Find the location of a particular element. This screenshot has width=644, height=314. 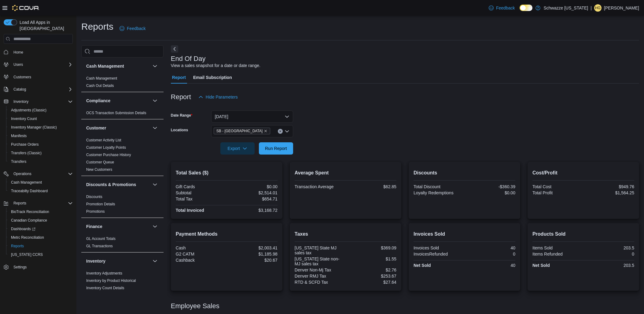

div: View a sales snapshot for a date or date range. is located at coordinates (216, 65).